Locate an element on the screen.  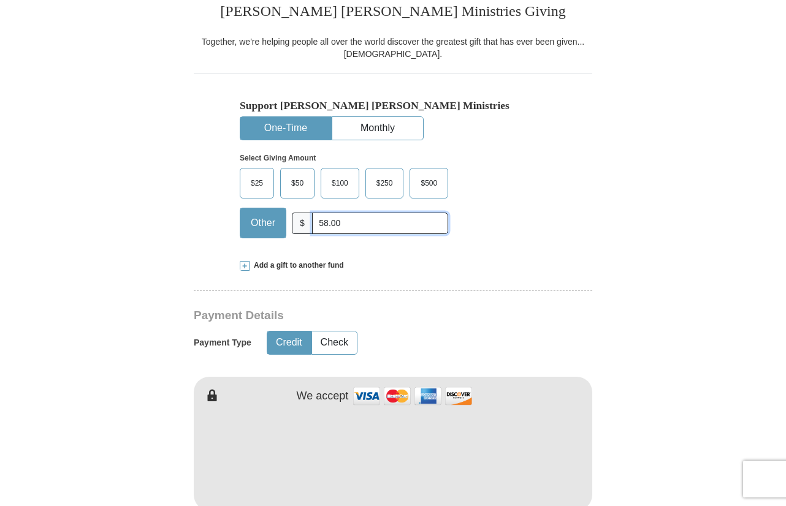
h3: Payment Details is located at coordinates (350, 316).